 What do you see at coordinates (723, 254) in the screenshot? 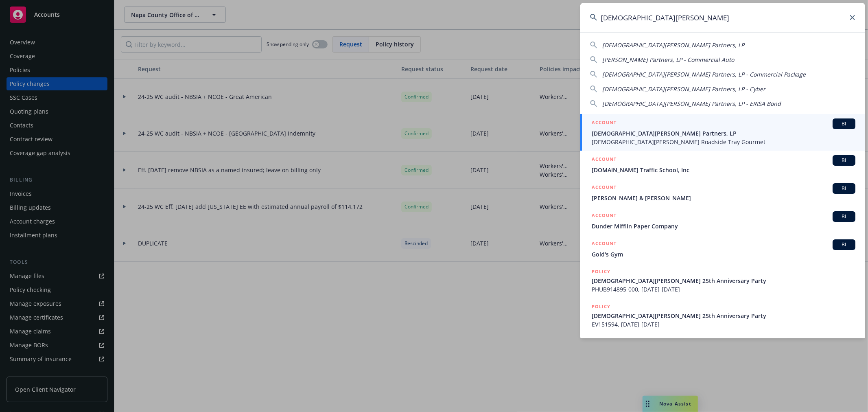
I see `span: Gold's Gym` at bounding box center [723, 254].